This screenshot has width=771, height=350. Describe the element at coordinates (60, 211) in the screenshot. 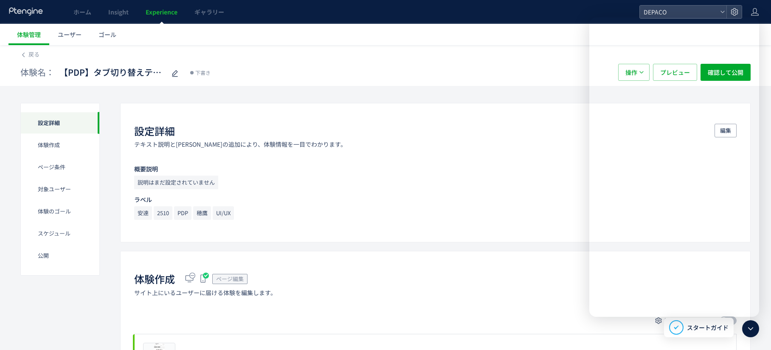

I see `div: 体験のゴール` at that location.